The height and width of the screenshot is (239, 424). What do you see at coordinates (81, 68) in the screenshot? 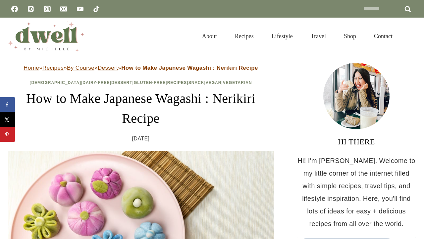
I see `a: By Course` at bounding box center [81, 68].